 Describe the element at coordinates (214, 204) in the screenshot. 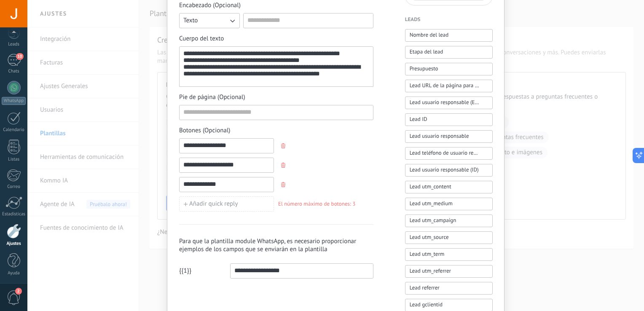

I see `span: Añadir quick reply` at that location.